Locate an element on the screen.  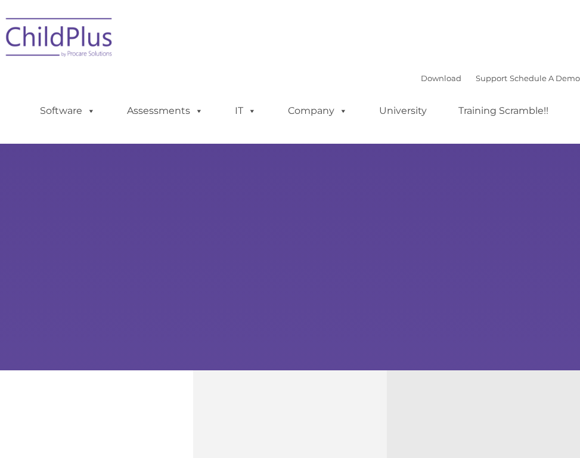
a: Support is located at coordinates (491, 78).